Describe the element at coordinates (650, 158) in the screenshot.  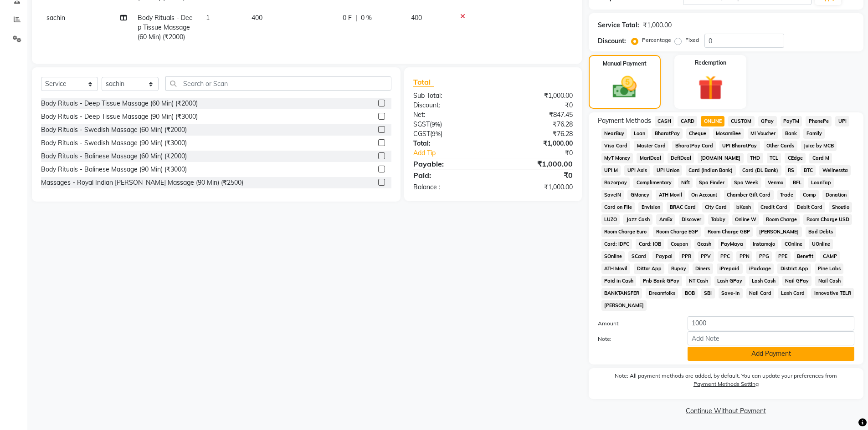
I see `span: MariDeal` at that location.